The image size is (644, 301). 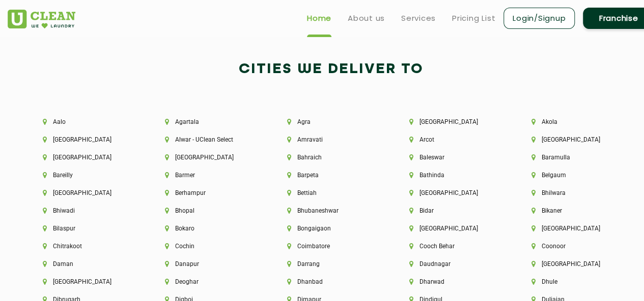 What do you see at coordinates (209, 282) in the screenshot?
I see `li: Deoghar` at bounding box center [209, 282].